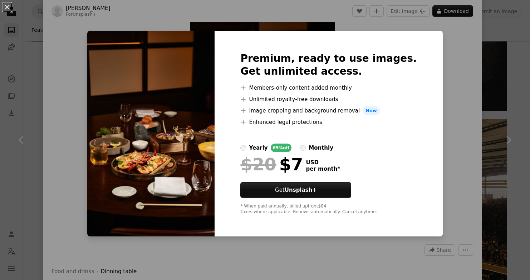 The width and height of the screenshot is (530, 280). I want to click on span: per month *, so click(323, 169).